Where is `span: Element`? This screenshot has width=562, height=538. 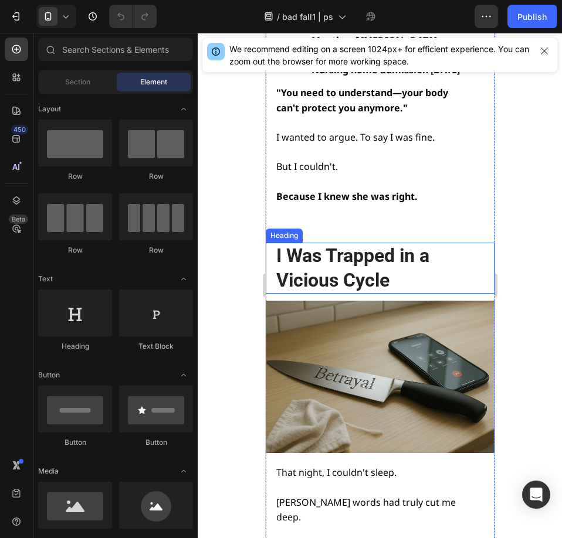 span: Element is located at coordinates (154, 82).